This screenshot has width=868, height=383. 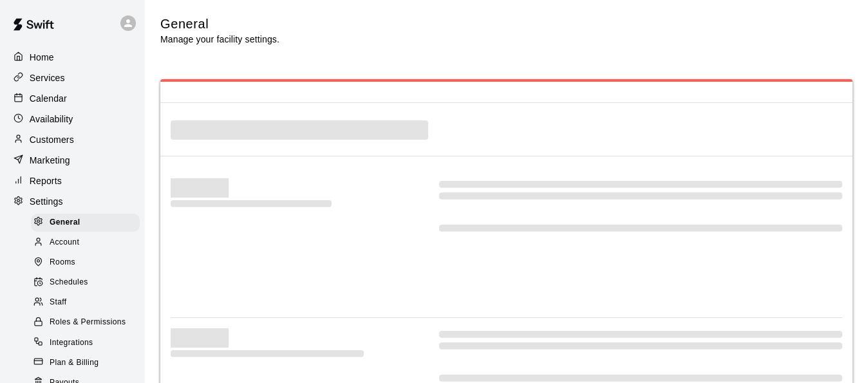 I want to click on a: Home, so click(x=72, y=57).